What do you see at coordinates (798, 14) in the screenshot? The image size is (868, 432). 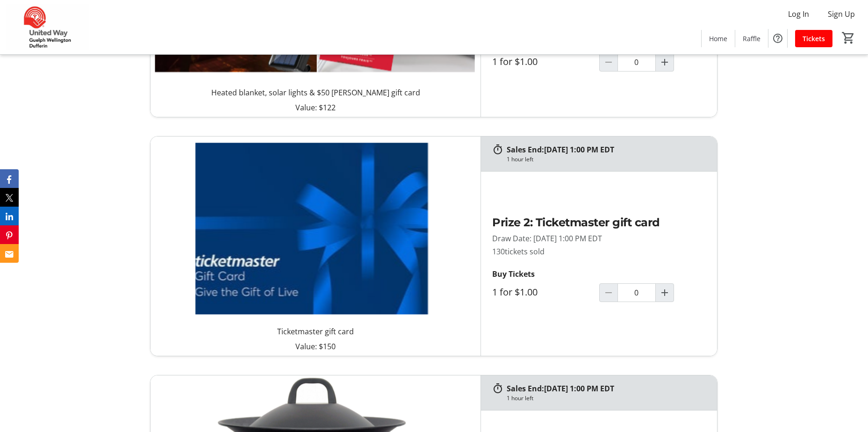 I see `button: Log In` at bounding box center [798, 14].